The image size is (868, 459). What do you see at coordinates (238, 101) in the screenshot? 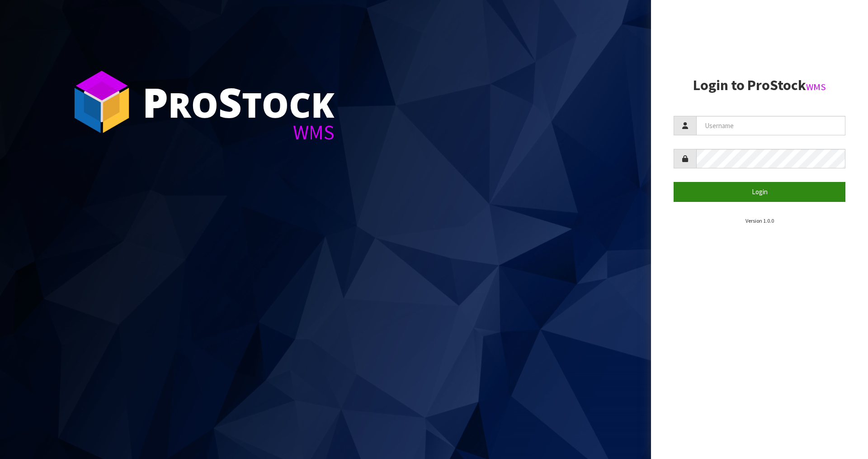
I see `div: ro tock` at bounding box center [238, 101].